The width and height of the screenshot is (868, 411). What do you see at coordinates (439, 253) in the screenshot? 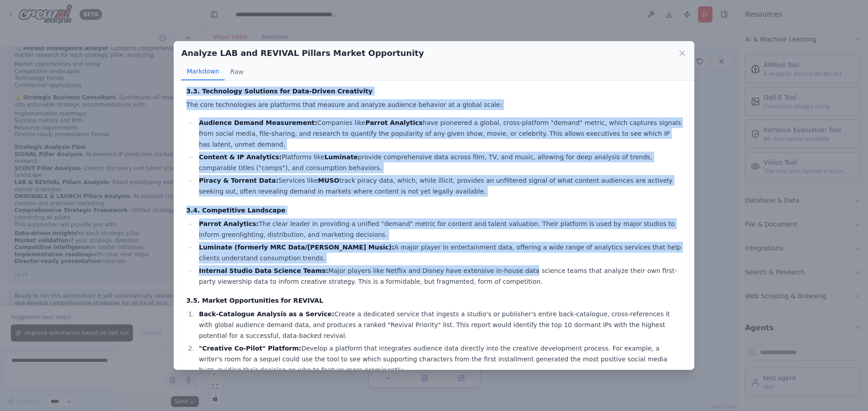
I see `li: A major player in entertainment data, offering a wide range of analytics services that help clien...` at bounding box center [439, 253].